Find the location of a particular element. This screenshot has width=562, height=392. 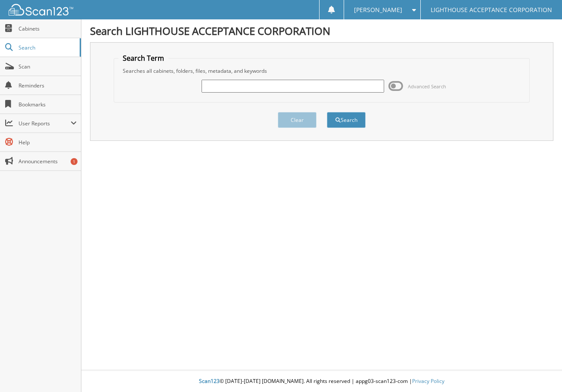

span: User Reports is located at coordinates (45, 123).